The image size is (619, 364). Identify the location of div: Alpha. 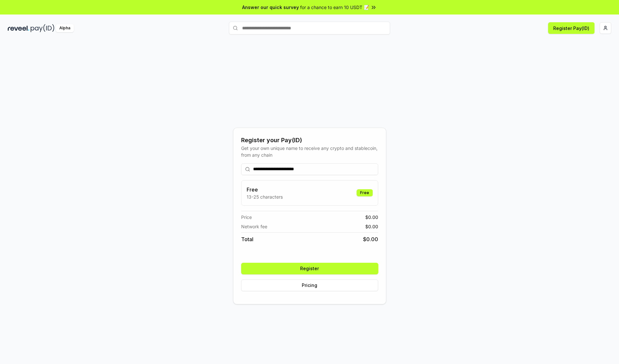
(65, 28).